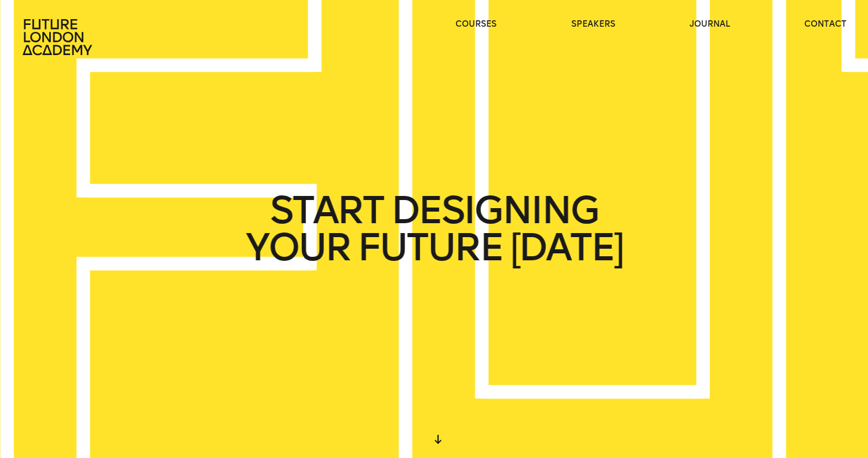 The image size is (868, 458). I want to click on span: FUTURE, so click(430, 247).